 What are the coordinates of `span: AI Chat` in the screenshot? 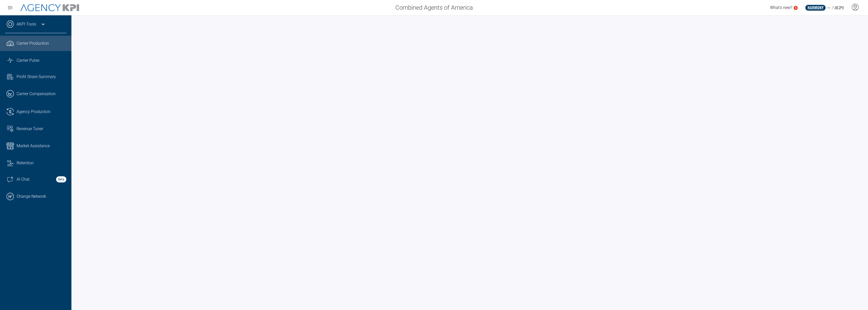 It's located at (23, 180).